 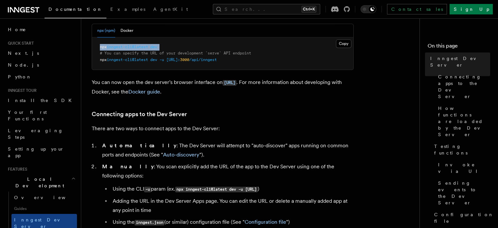 I want to click on span: How functions are loaded by the Dev Server, so click(x=464, y=121).